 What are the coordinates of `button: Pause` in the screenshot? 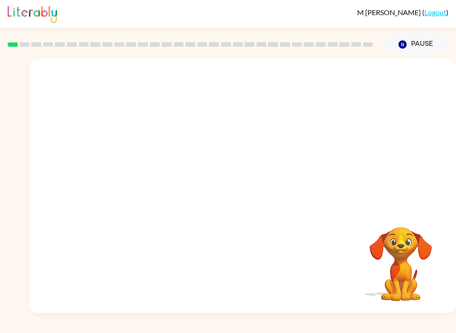 It's located at (416, 45).